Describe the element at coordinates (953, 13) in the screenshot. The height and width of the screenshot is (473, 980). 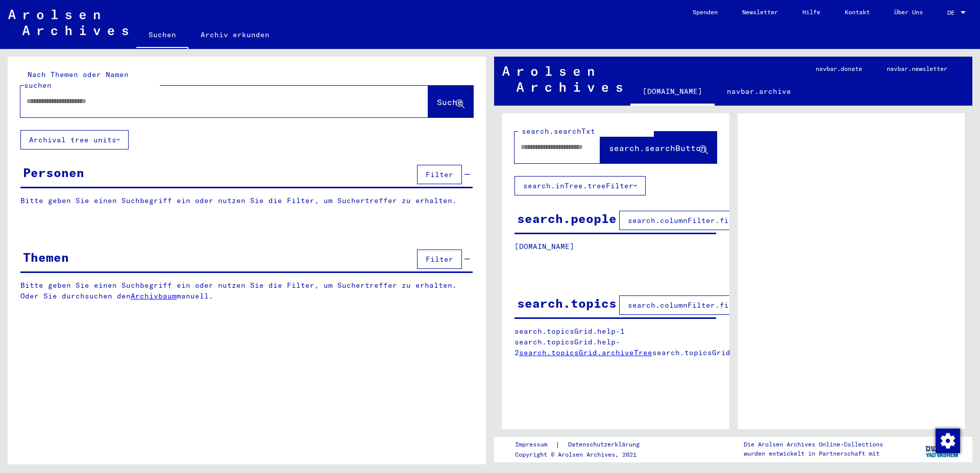
I see `span: DE` at that location.